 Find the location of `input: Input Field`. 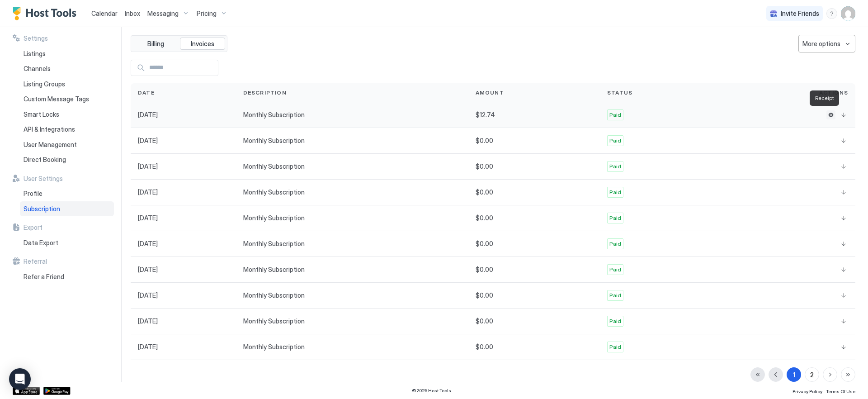

input: Input Field is located at coordinates (182, 68).